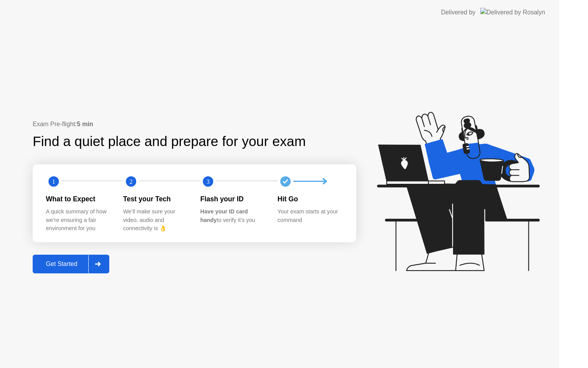  I want to click on text: 1, so click(54, 181).